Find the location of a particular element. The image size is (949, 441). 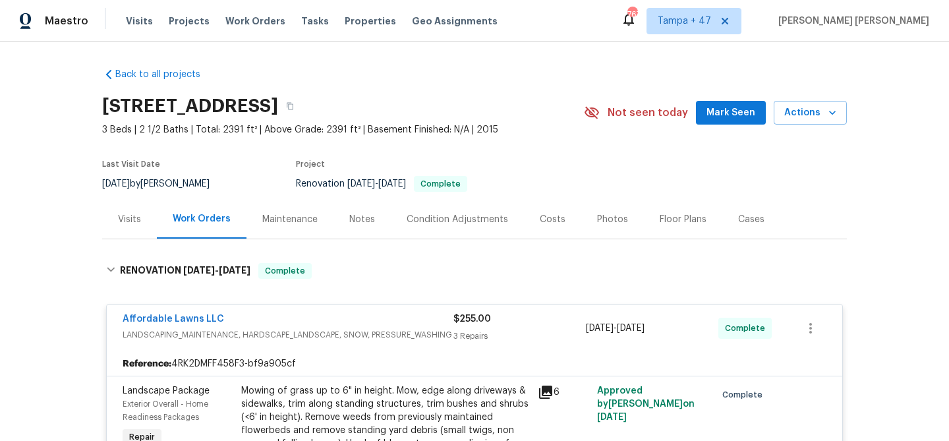

span: Visits is located at coordinates (139, 21).